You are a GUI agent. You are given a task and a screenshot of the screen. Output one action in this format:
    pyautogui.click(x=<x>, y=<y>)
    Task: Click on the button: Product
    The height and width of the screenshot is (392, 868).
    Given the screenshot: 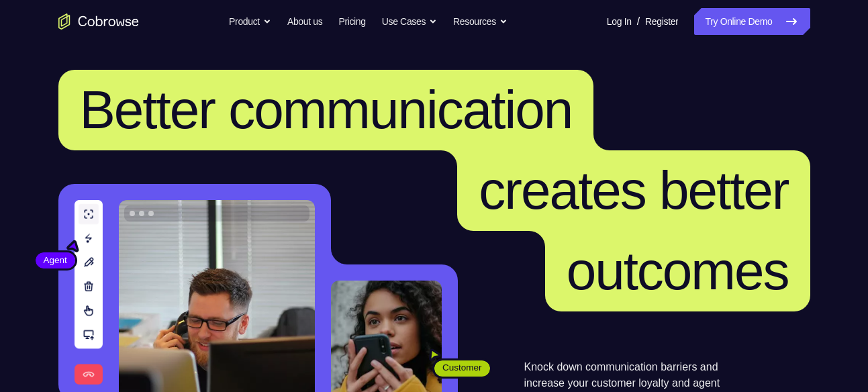 What is the action you would take?
    pyautogui.click(x=249, y=21)
    